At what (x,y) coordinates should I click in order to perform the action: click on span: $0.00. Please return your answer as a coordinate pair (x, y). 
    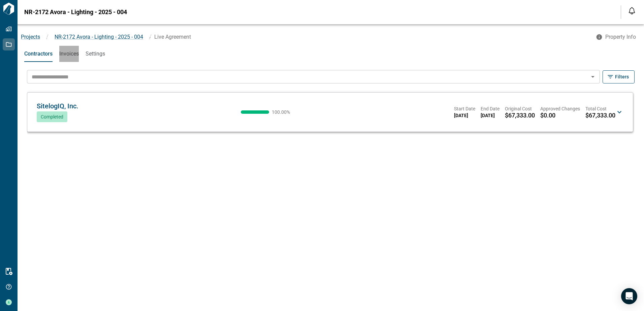
    Looking at the image, I should click on (548, 116).